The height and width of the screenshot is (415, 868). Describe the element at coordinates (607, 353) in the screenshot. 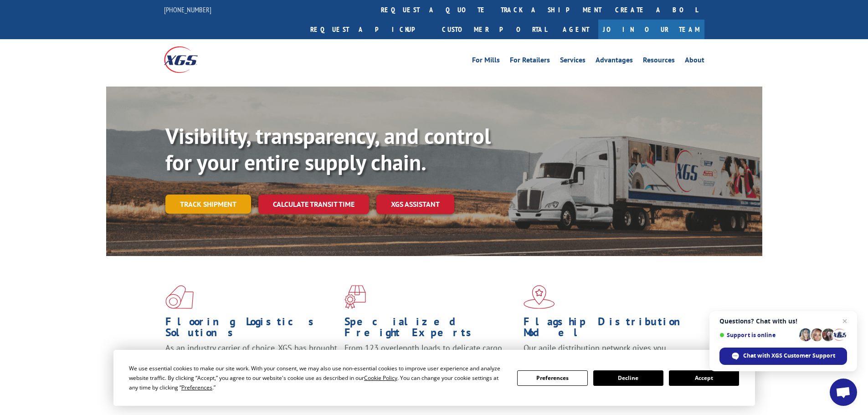

I see `span: Our agile distribution network gives you nationwide inventory management on demand.` at that location.